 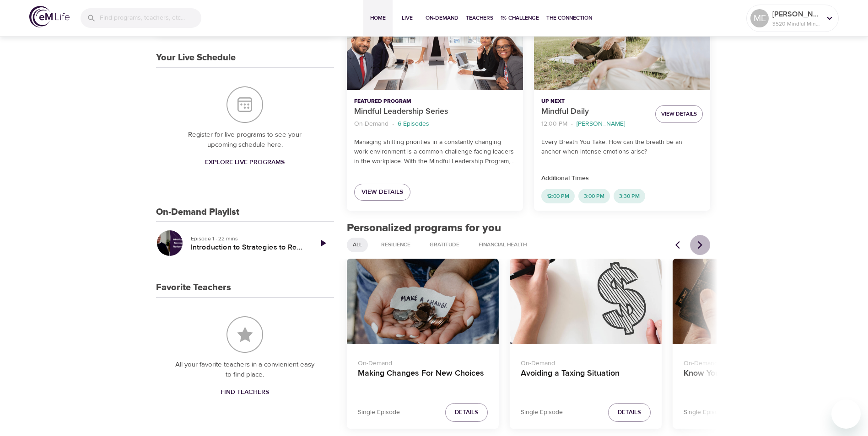 What do you see at coordinates (196, 58) in the screenshot?
I see `h3: Your Live Schedule` at bounding box center [196, 58].